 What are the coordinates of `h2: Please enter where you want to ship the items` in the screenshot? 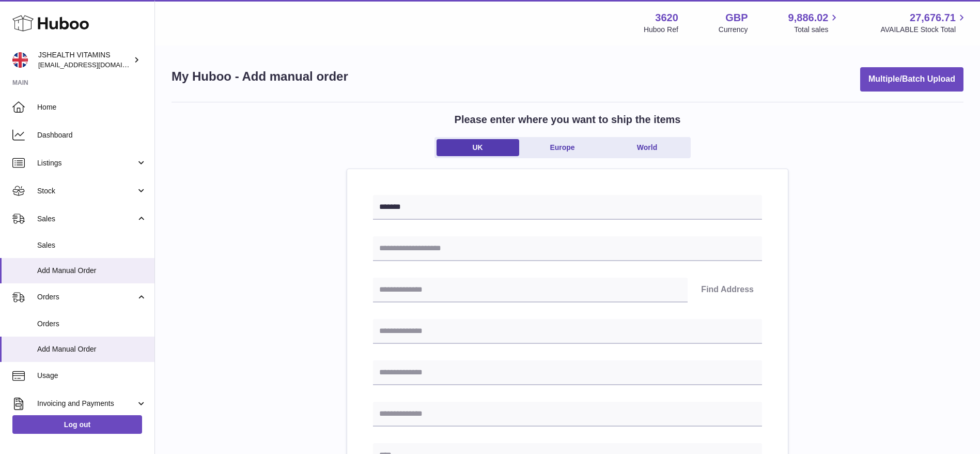 It's located at (568, 119).